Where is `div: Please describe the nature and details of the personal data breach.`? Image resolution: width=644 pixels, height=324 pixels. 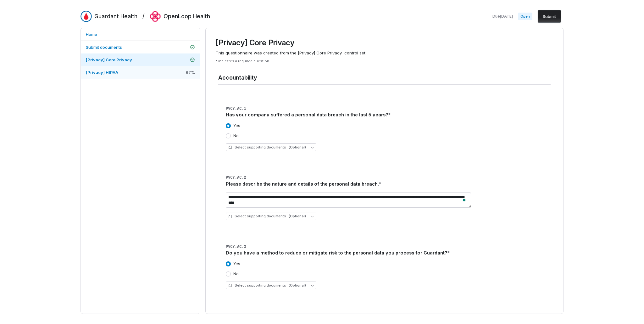 div: Please describe the nature and details of the personal data breach. is located at coordinates (388, 184).